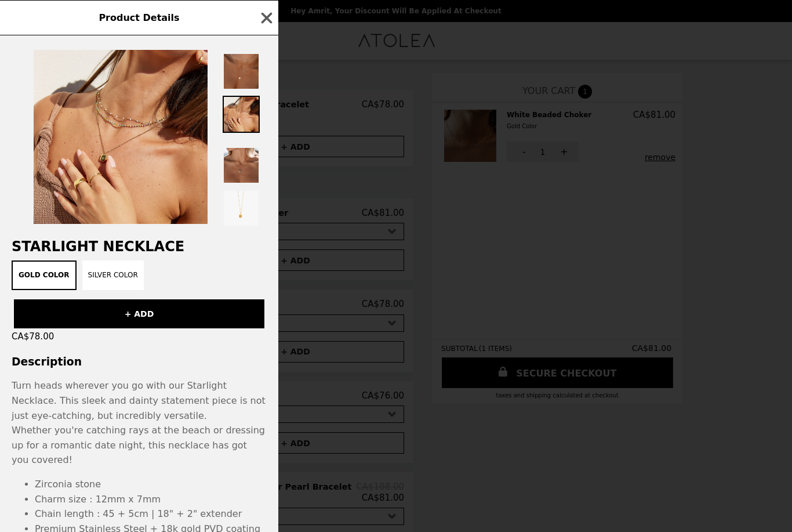  I want to click on img: Thumbnail 5, so click(241, 208).